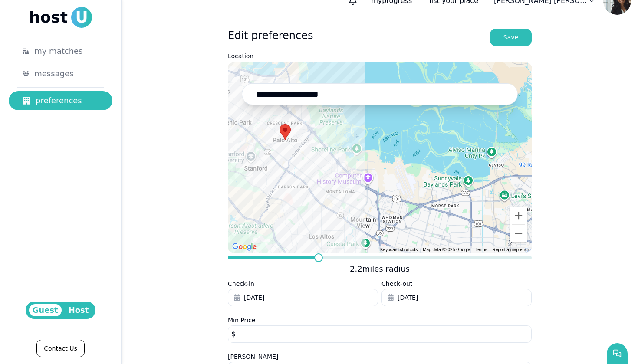 The height and width of the screenshot is (364, 638). What do you see at coordinates (380, 269) in the screenshot?
I see `p: 2.2 miles radius` at bounding box center [380, 269].